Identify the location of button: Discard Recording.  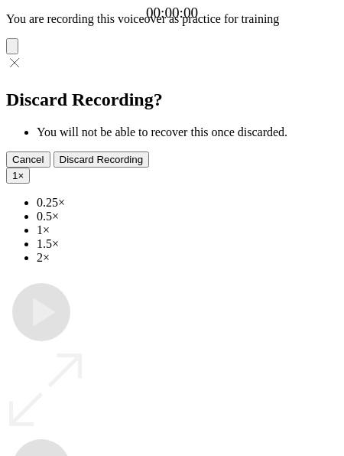
(102, 159).